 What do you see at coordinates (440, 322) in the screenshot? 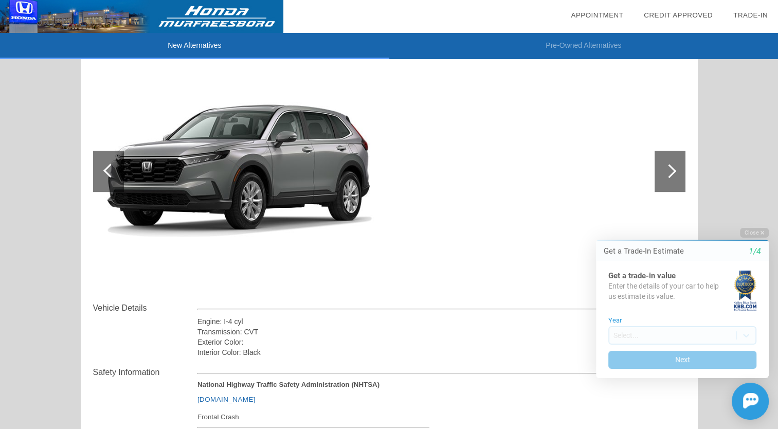
I see `div: Engine: I-4 cyl` at bounding box center [440, 322].